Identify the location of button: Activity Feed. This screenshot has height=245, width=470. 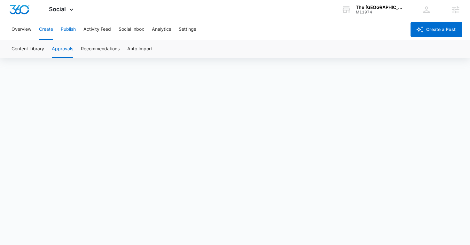
(97, 29).